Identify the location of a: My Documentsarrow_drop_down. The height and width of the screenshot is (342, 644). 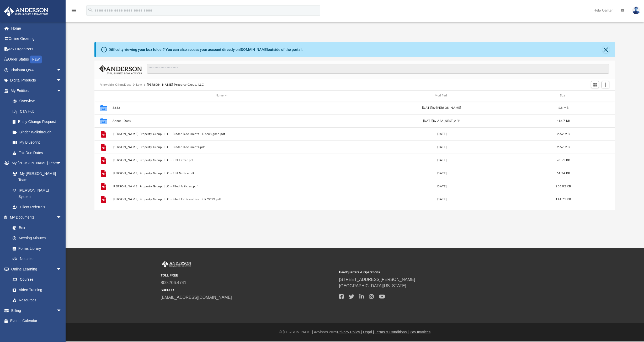
(35, 217).